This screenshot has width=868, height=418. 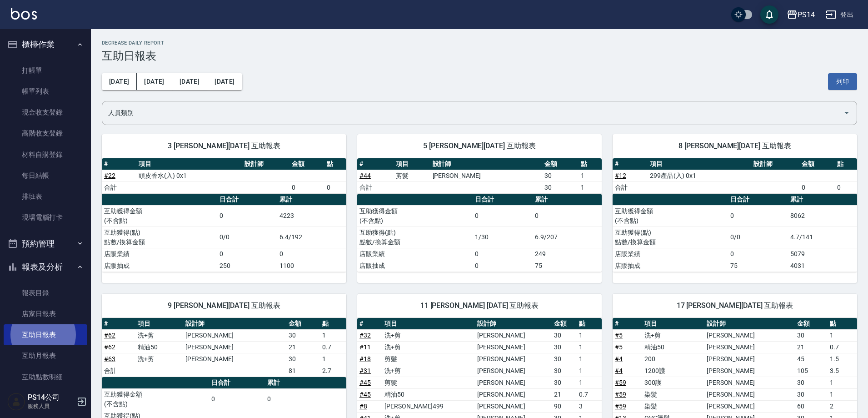 What do you see at coordinates (673, 395) in the screenshot?
I see `td: 染髮` at bounding box center [673, 395].